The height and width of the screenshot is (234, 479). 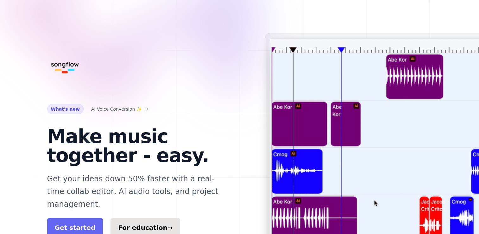 What do you see at coordinates (65, 66) in the screenshot?
I see `img: Songflow` at bounding box center [65, 66].